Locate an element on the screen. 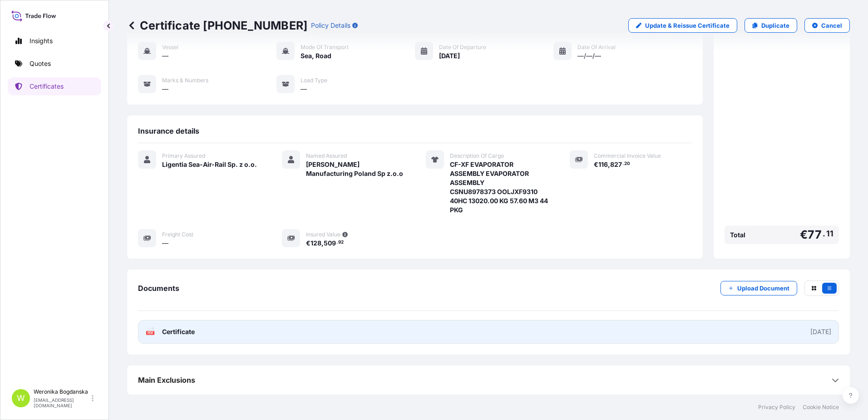  span: Named Assured is located at coordinates (327, 156).